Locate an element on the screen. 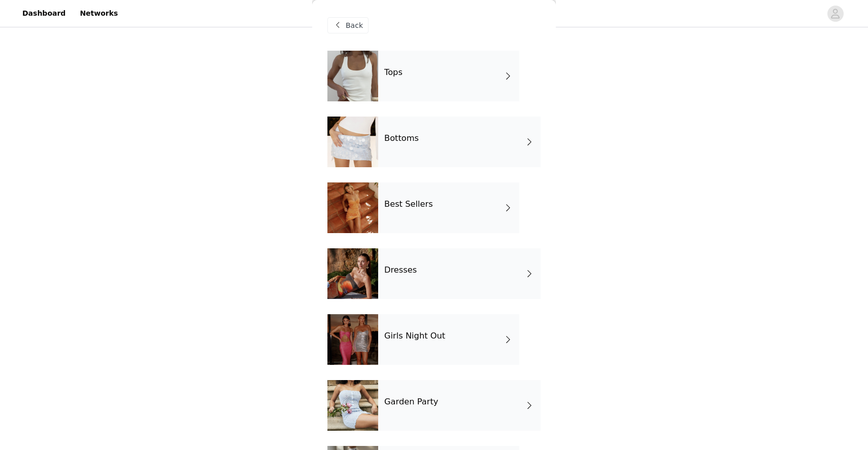  a: Dashboard is located at coordinates (44, 13).